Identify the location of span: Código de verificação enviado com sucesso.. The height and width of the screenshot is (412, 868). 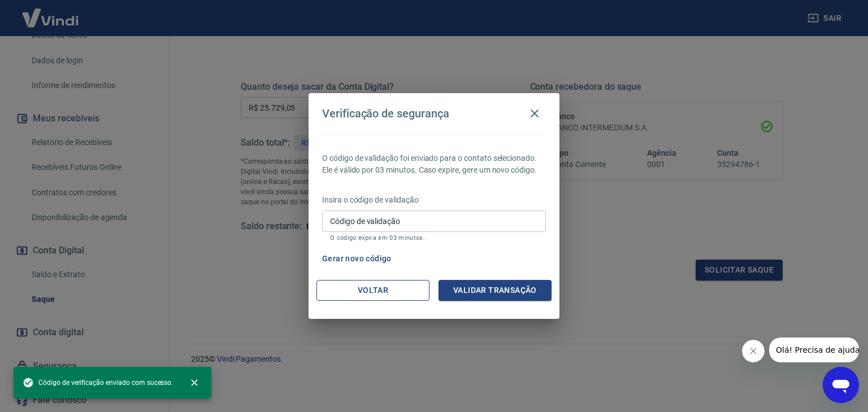
(98, 383).